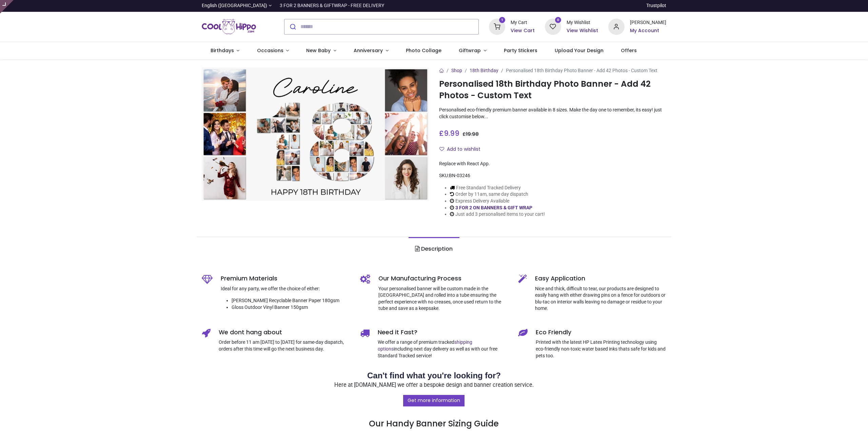 The height and width of the screenshot is (442, 868). What do you see at coordinates (292, 27) in the screenshot?
I see `button: Submit` at bounding box center [292, 27].